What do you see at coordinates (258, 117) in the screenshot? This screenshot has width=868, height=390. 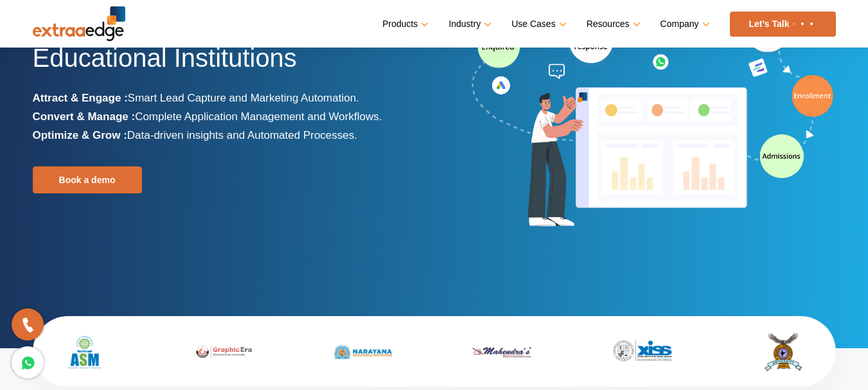 I see `span: Complete Application Management and Workflows.` at bounding box center [258, 117].